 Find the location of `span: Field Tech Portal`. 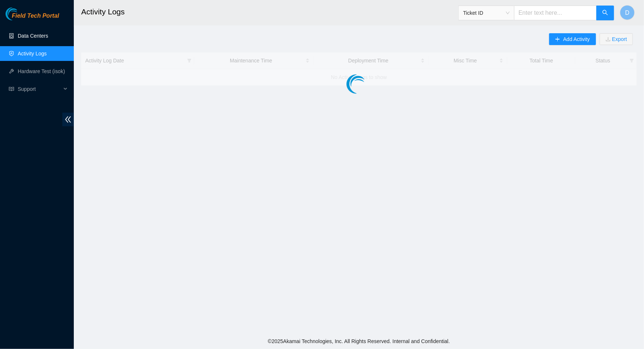

span: Field Tech Portal is located at coordinates (35, 16).